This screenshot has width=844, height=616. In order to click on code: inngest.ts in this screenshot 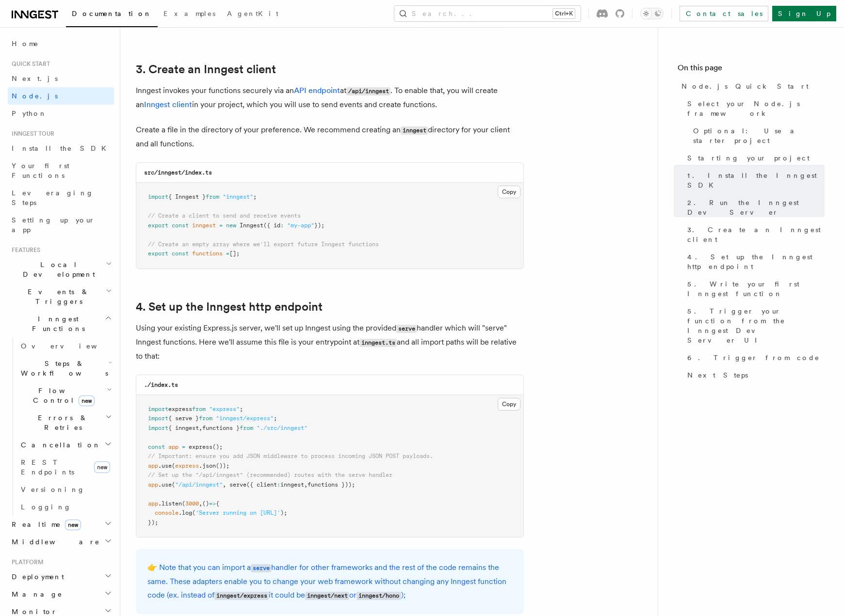, I will do `click(377, 343)`.